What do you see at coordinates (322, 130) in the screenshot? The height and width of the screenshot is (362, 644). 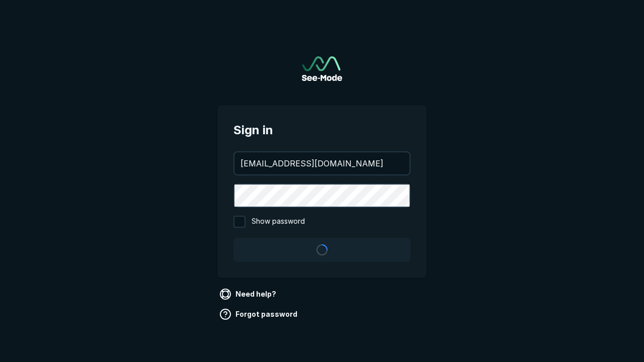 I see `span: Sign in` at bounding box center [322, 130].